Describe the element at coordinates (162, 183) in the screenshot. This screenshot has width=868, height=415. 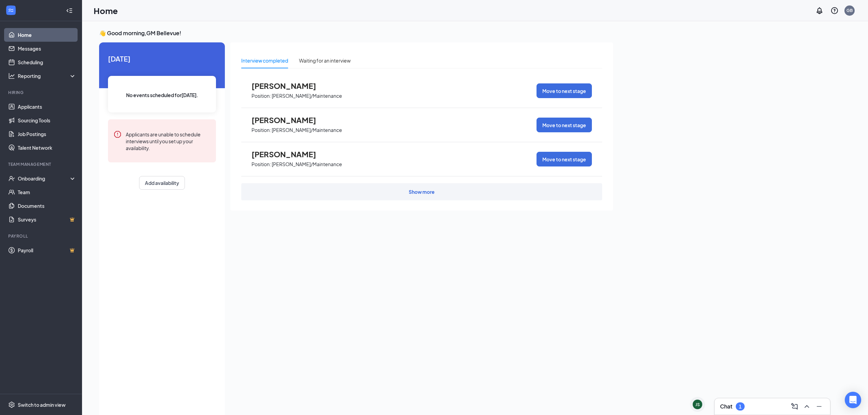
I see `button: Add availability` at that location.